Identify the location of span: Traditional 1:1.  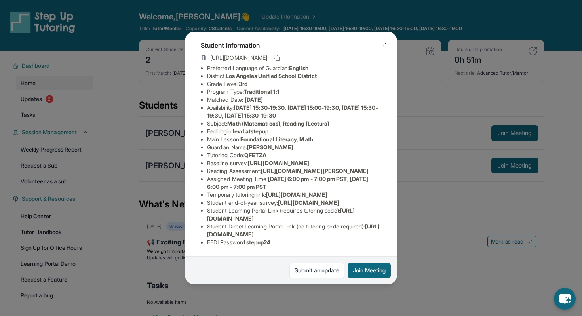
(262, 92).